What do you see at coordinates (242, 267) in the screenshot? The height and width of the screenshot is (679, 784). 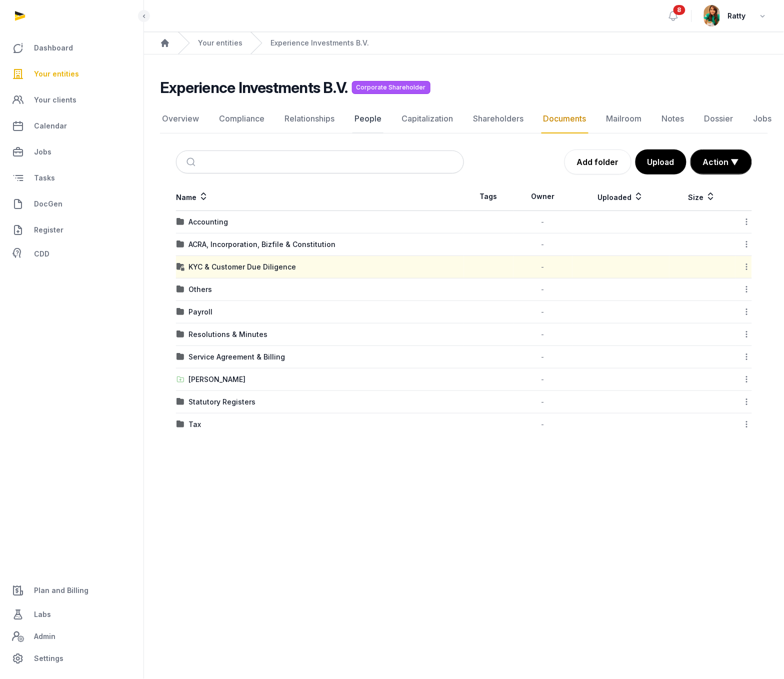 I see `div: KYC & Customer Due Diligence` at bounding box center [242, 267].